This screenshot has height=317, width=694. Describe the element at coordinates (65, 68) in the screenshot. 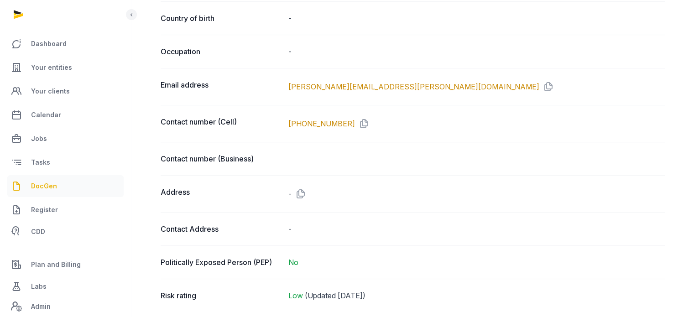

I see `a: Your entities` at that location.